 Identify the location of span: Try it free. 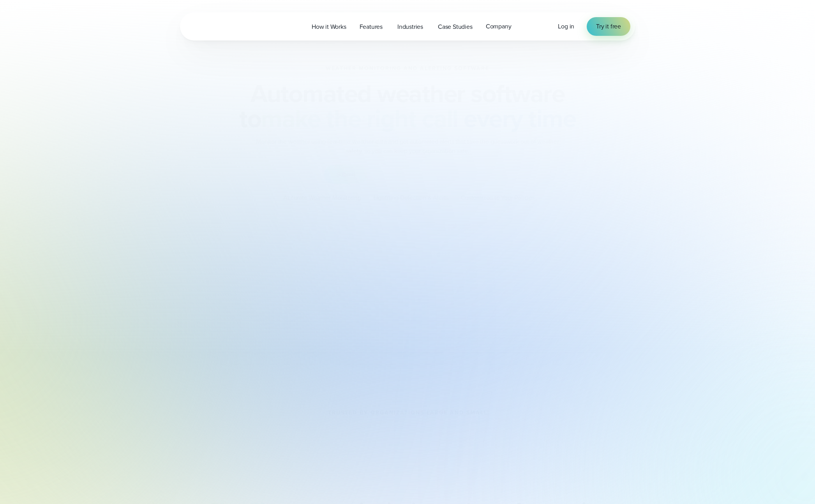
(608, 27).